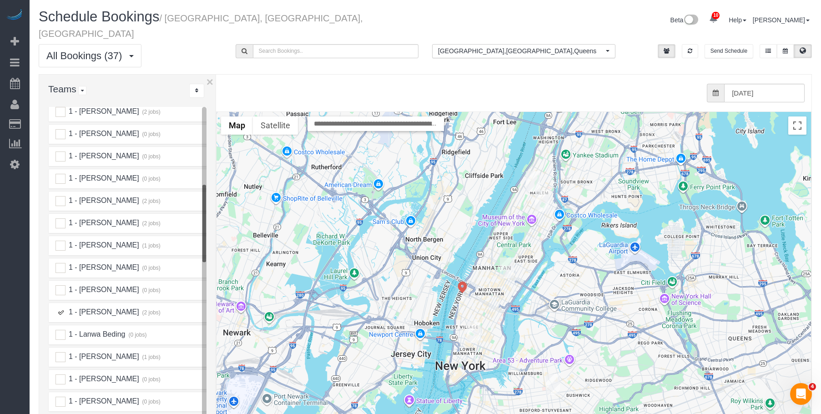 The image size is (821, 414). What do you see at coordinates (15, 15) in the screenshot?
I see `img: Automaid Logo` at bounding box center [15, 15].